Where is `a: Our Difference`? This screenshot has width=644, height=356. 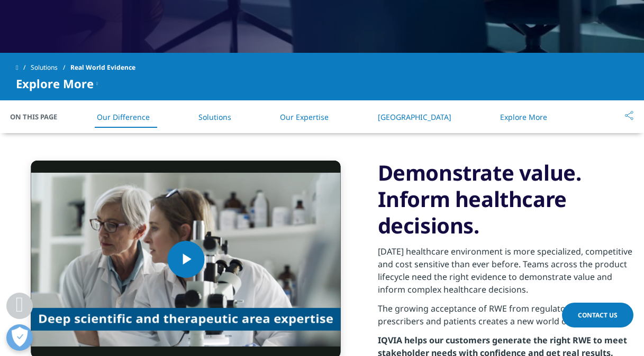
a: Our Difference is located at coordinates (123, 117).